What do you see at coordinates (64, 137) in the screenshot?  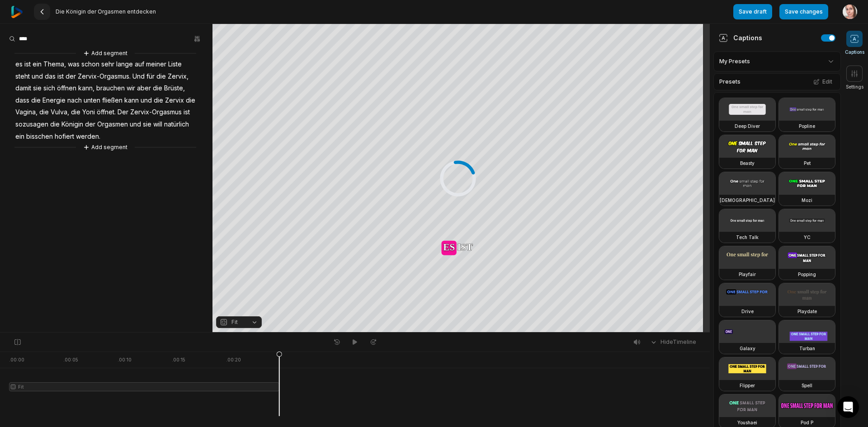 I see `span: hofiert` at bounding box center [64, 137].